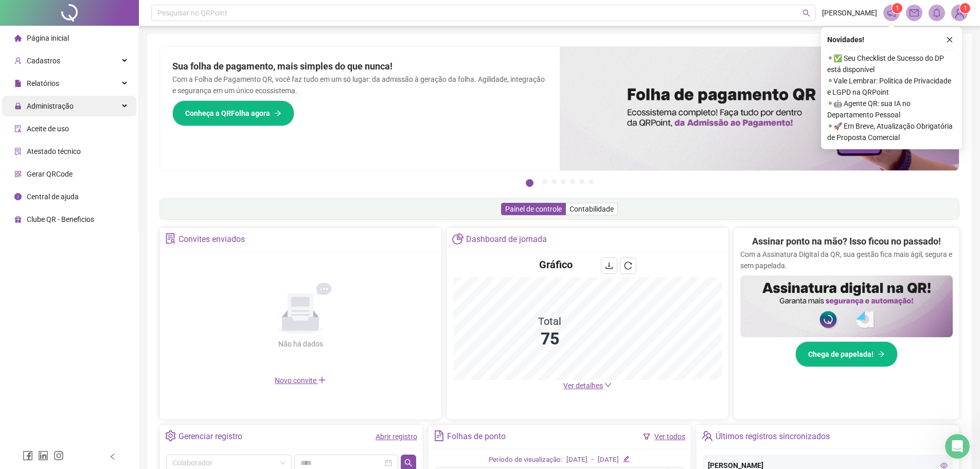  I want to click on div: Período de visualização:, so click(525, 459).